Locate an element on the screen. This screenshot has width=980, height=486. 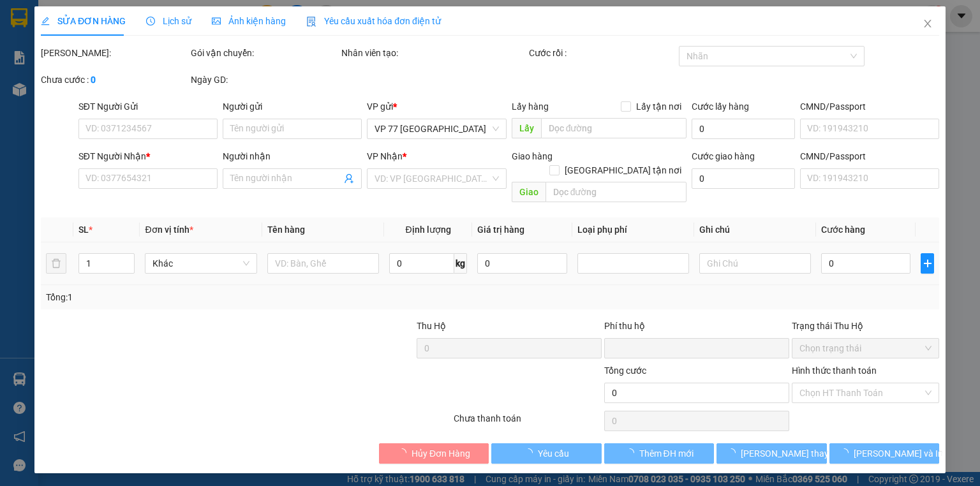
div: Người nhận is located at coordinates (293, 157).